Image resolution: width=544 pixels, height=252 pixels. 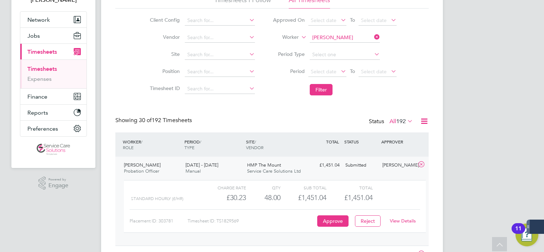 What do you see at coordinates (42, 52) in the screenshot?
I see `span: Timesheets` at bounding box center [42, 52].